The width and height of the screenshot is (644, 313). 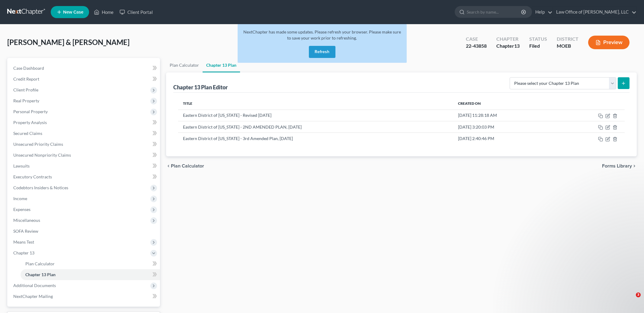 What do you see at coordinates (617, 166) in the screenshot?
I see `span: Forms Library` at bounding box center [617, 166].